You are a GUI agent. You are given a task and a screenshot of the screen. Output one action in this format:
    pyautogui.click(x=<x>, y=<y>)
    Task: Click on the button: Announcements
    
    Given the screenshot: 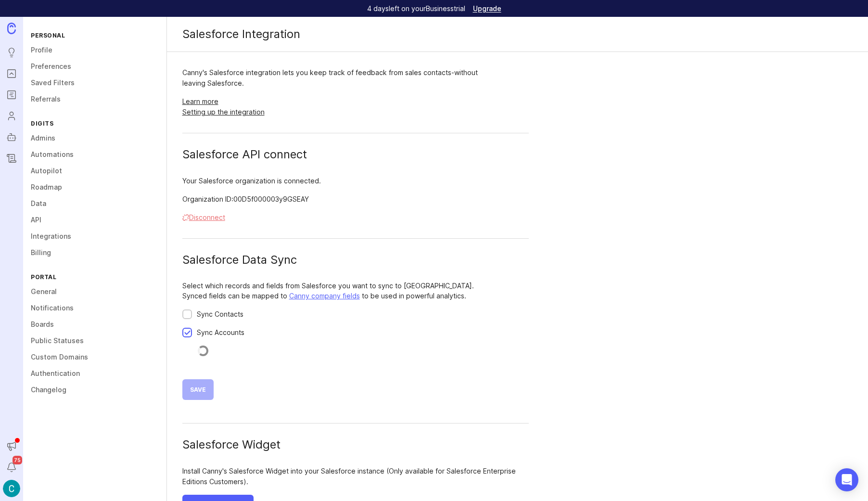 What is the action you would take?
    pyautogui.click(x=11, y=446)
    